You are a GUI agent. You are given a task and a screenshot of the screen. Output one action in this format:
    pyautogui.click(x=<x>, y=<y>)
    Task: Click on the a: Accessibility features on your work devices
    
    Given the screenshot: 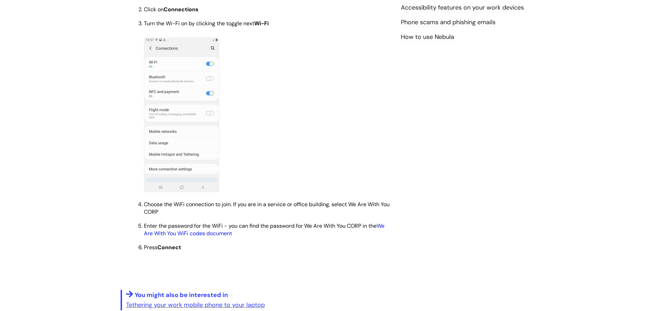 What is the action you would take?
    pyautogui.click(x=462, y=8)
    